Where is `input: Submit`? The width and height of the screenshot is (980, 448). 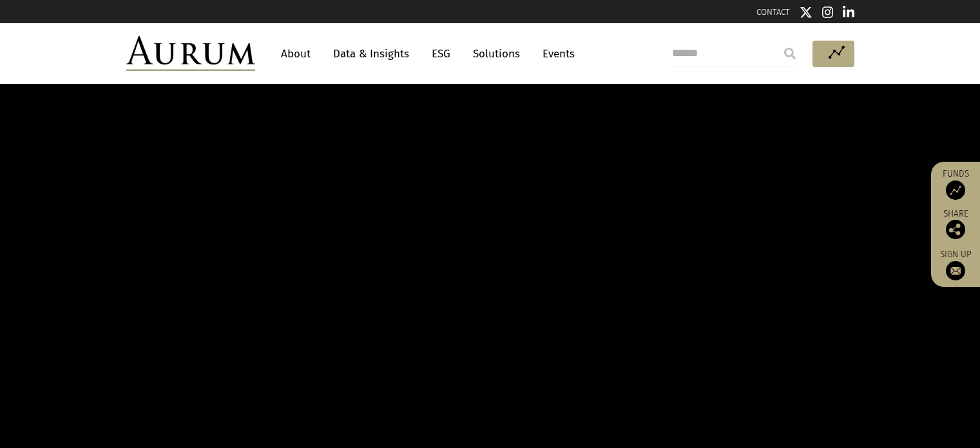
input: Submit is located at coordinates (790, 53).